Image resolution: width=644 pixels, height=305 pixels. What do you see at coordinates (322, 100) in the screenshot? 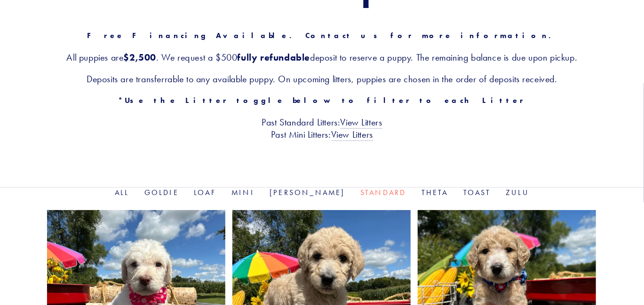
I see `strong: *Use the Litter toggle below to filter to each Litter` at bounding box center [322, 100].